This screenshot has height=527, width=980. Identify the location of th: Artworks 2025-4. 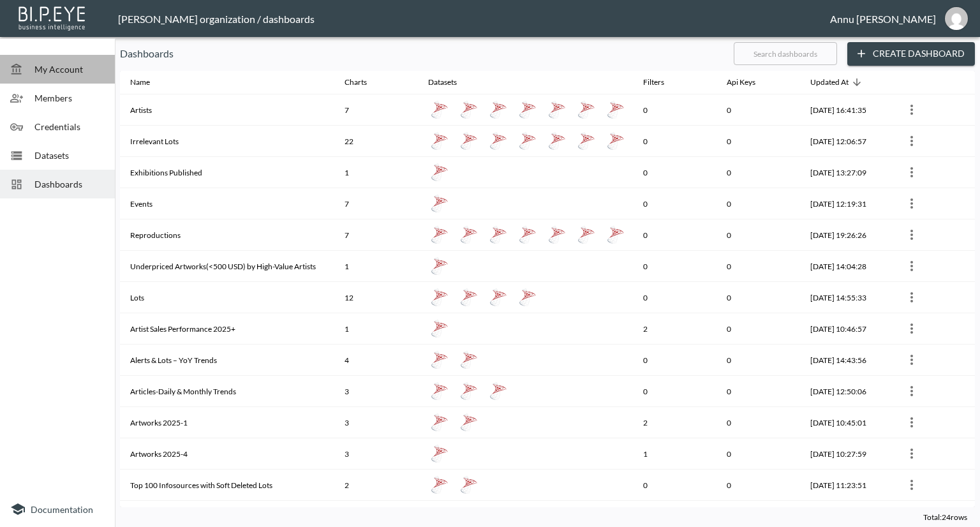
(227, 454).